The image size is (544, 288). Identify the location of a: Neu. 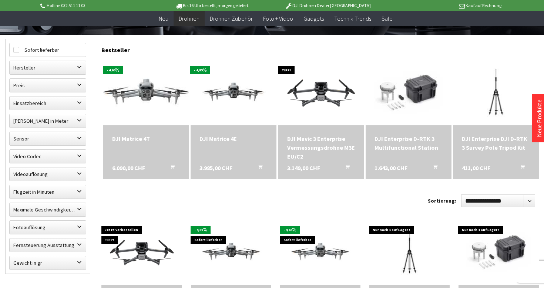
(164, 19).